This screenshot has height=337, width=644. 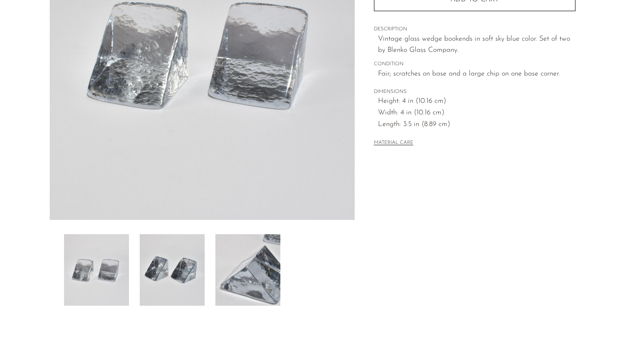 What do you see at coordinates (474, 92) in the screenshot?
I see `span: DIMENSIONS` at bounding box center [474, 92].